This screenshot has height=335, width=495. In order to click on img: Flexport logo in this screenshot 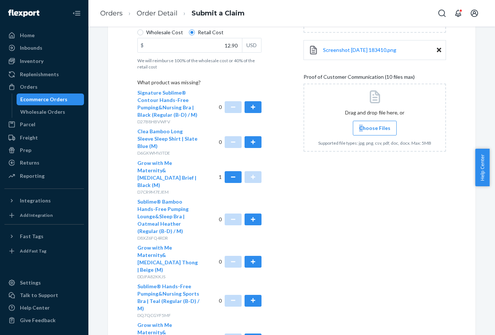, I will do `click(24, 13)`.